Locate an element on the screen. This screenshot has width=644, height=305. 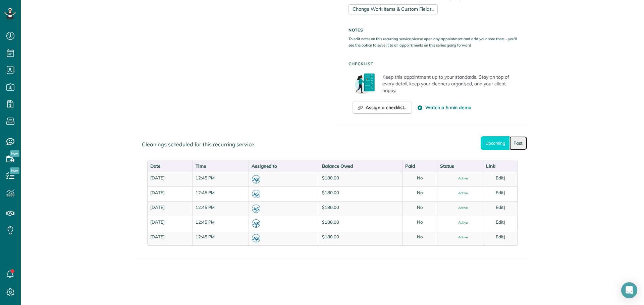
div: Open Intercom Messenger is located at coordinates (629, 291).